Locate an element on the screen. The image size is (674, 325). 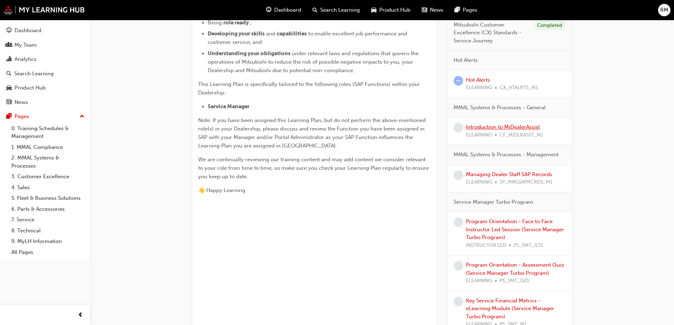
span: capabilities is located at coordinates (292, 34).